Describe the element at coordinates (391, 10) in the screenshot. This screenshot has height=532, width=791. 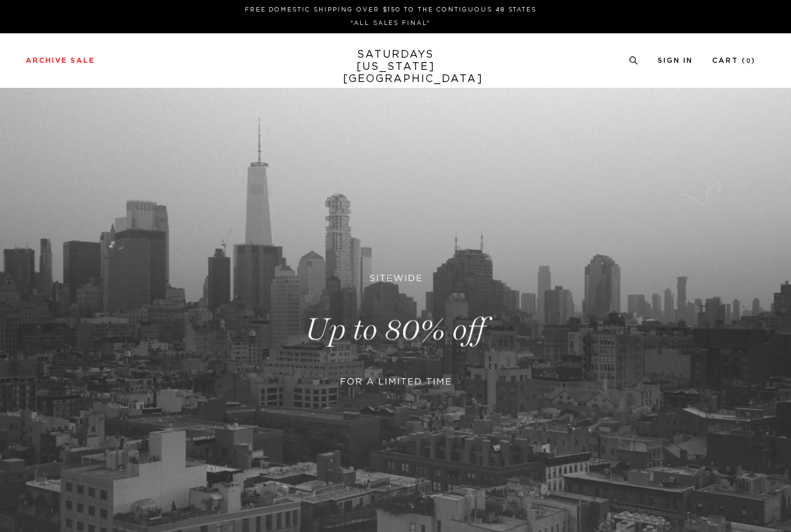
I see `p: FREE DOMESTIC SHIPPING OVER $150 TO THE CONTIGUOUS 48 STATES` at that location.